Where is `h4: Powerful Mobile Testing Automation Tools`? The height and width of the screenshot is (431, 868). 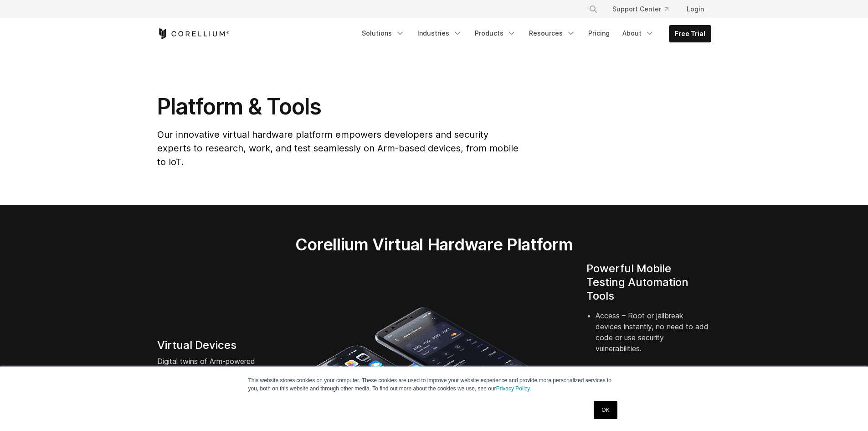 h4: Powerful Mobile Testing Automation Tools is located at coordinates (648, 283).